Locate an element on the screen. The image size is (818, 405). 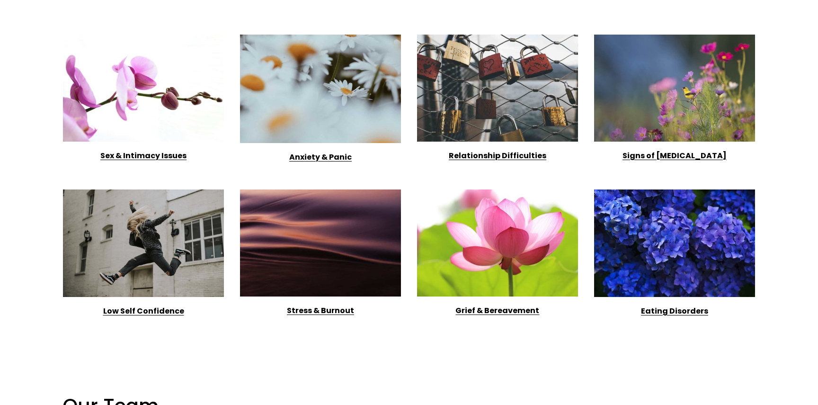
strong: Eating Disorders is located at coordinates (675, 311).